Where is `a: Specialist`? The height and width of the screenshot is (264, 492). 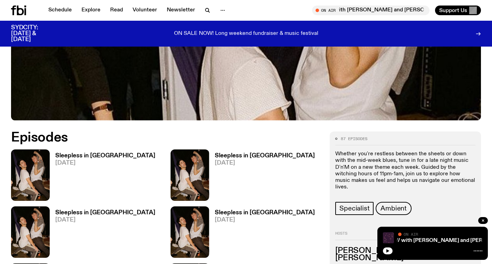 a: Specialist is located at coordinates (354, 208).